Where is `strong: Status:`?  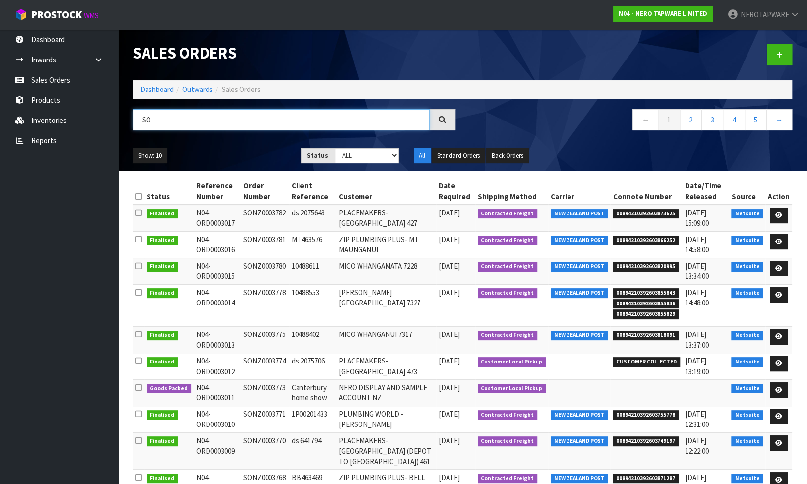
strong: Status: is located at coordinates (318, 155).